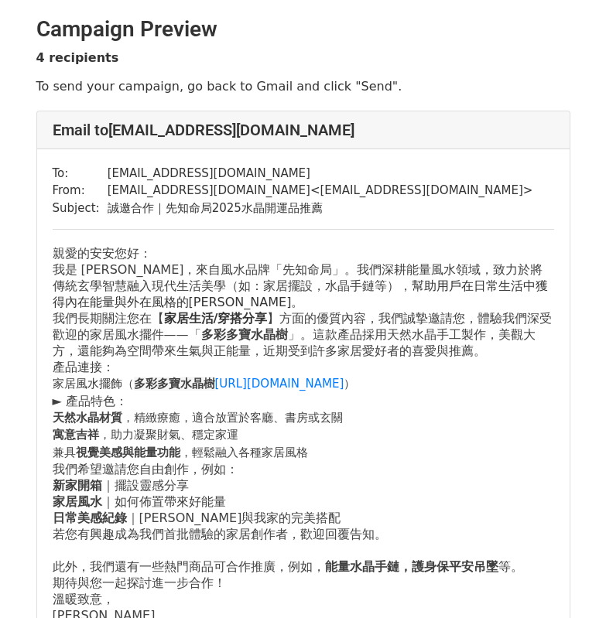  What do you see at coordinates (108, 318) in the screenshot?
I see `span: 我們長期關注您在【` at bounding box center [108, 318].